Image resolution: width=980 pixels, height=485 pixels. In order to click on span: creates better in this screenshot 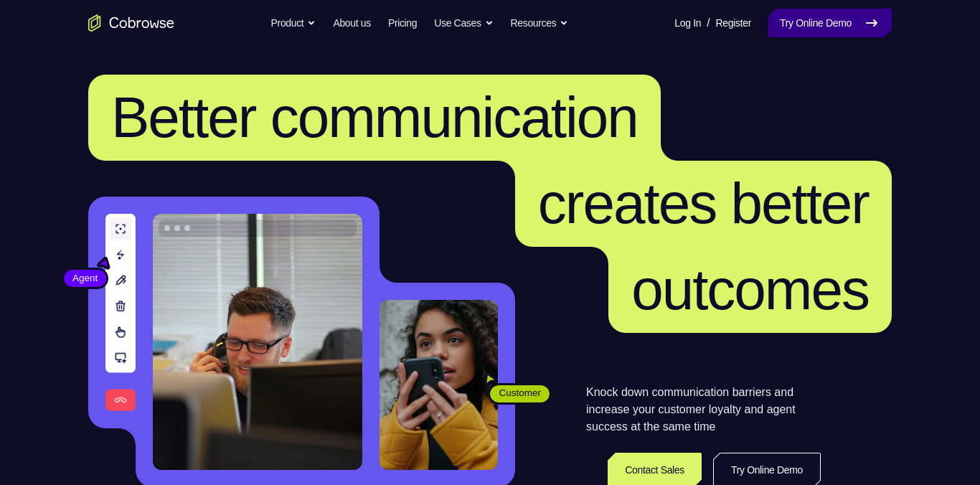, I will do `click(703, 203)`.